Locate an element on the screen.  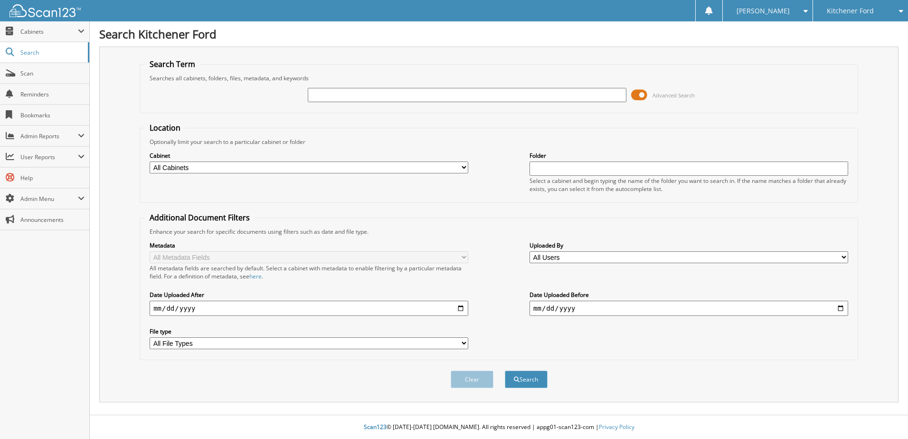
span: Admin Reports is located at coordinates (49, 136).